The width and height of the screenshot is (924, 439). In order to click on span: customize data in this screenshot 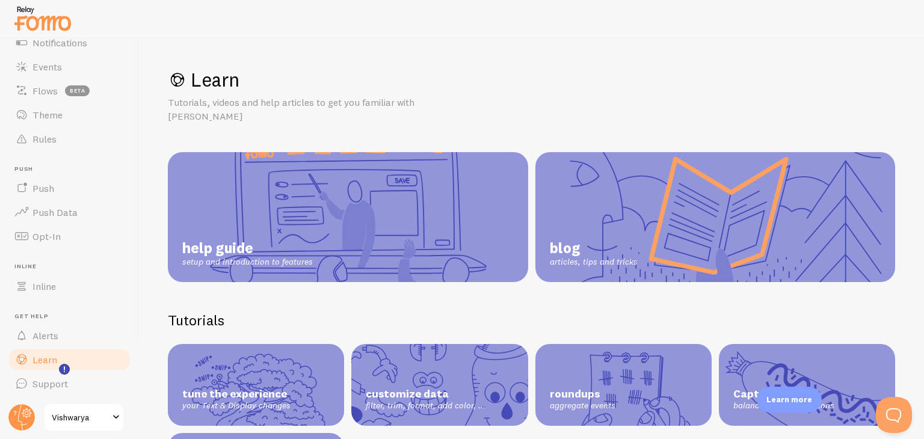, I will do `click(439, 394)`.